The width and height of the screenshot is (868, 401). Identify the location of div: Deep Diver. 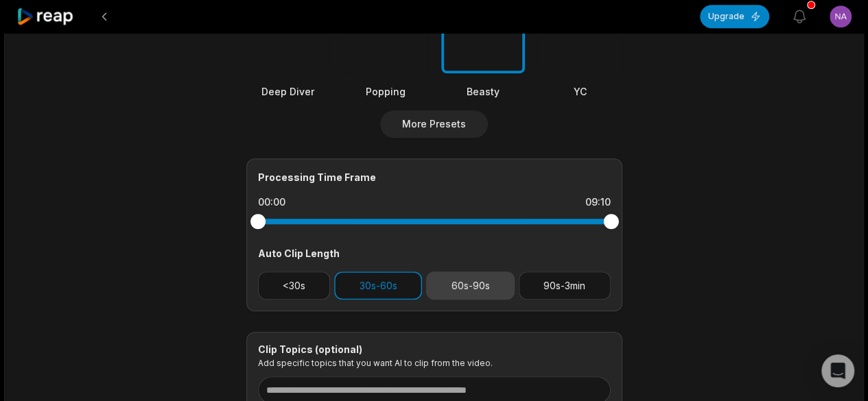
(288, 91).